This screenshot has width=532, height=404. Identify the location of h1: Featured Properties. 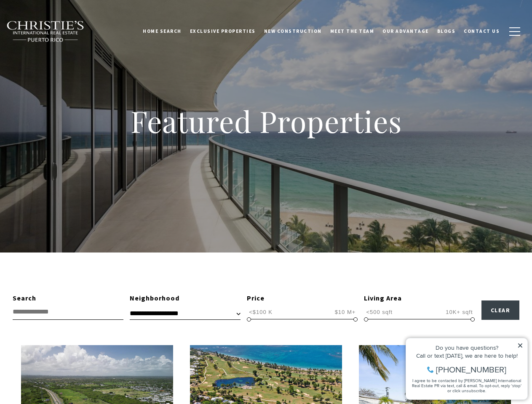
(266, 121).